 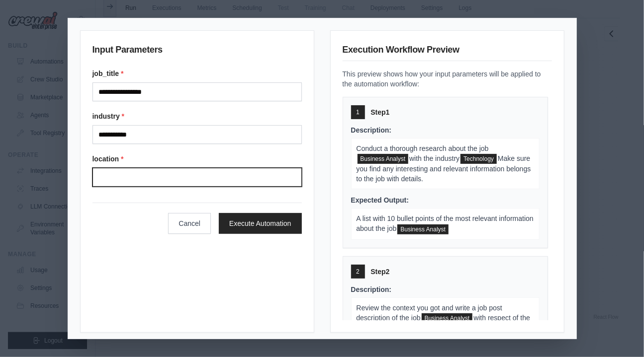 I want to click on span: with the industry, so click(x=434, y=159).